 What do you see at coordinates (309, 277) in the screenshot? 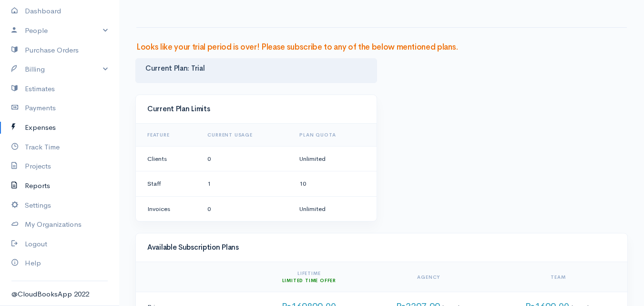
I see `th: Lifetime` at bounding box center [309, 277].